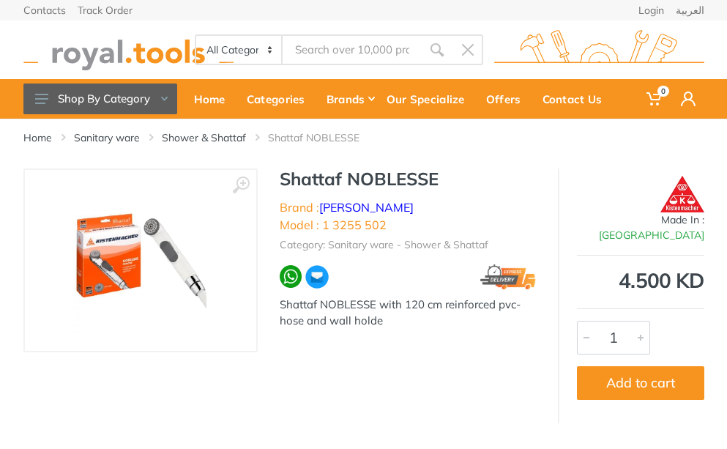  I want to click on li: Model : 1 3255 502, so click(333, 225).